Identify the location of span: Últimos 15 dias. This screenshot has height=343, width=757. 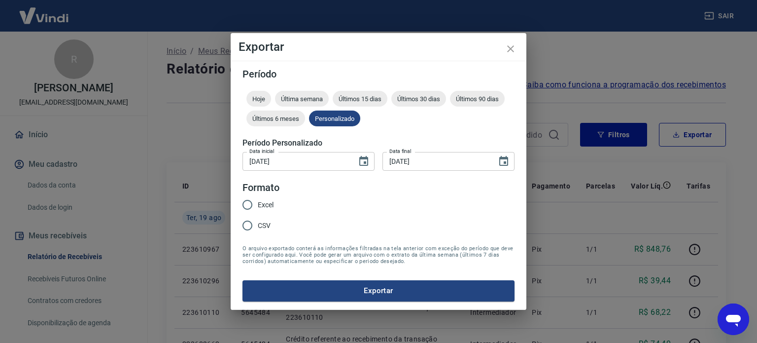
(360, 99).